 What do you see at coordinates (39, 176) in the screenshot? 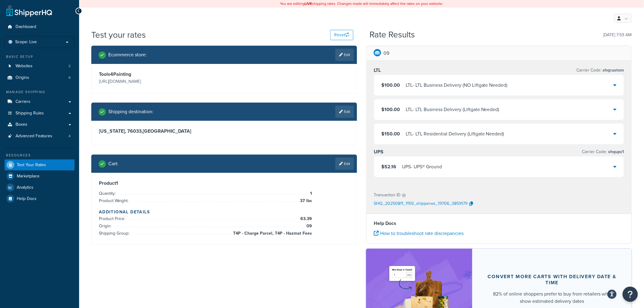
I see `a: Marketplace` at bounding box center [39, 176].